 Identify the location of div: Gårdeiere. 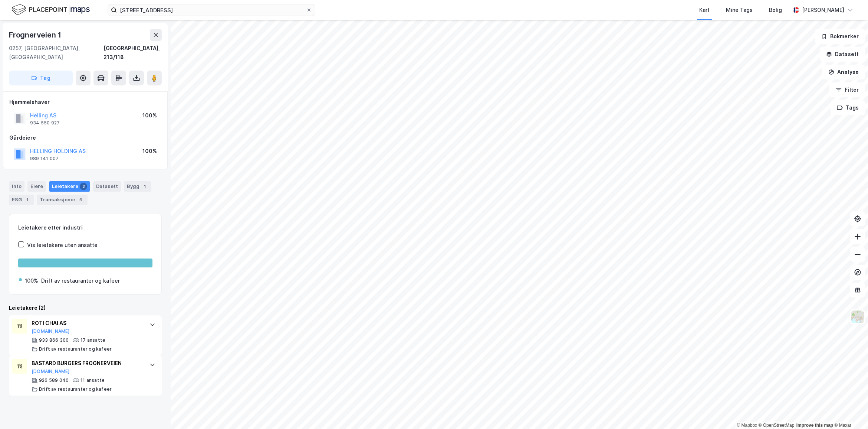
(85, 138).